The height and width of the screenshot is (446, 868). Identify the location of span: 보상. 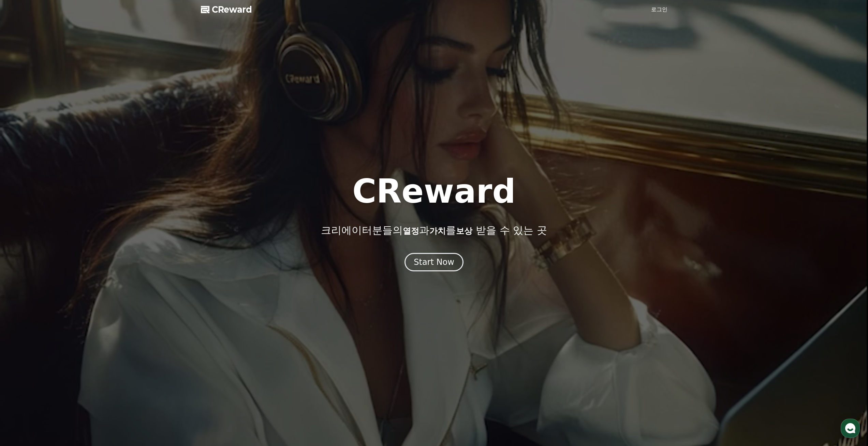
(464, 231).